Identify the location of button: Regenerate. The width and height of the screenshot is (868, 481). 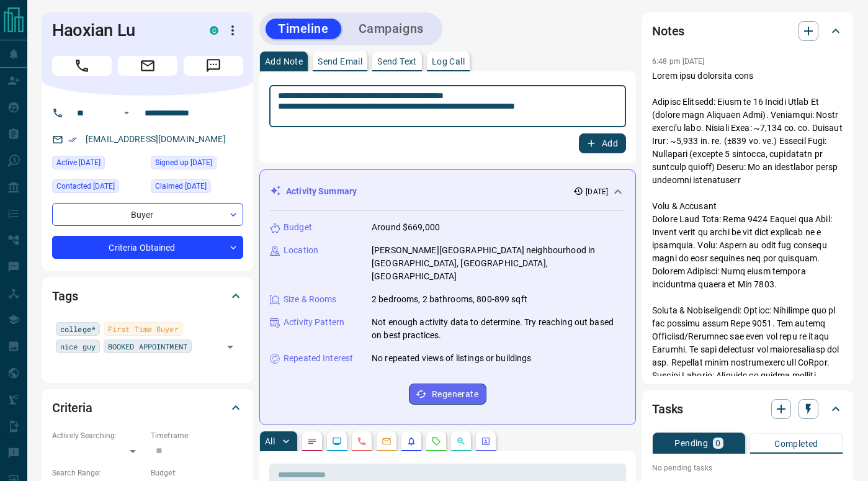
(447, 394).